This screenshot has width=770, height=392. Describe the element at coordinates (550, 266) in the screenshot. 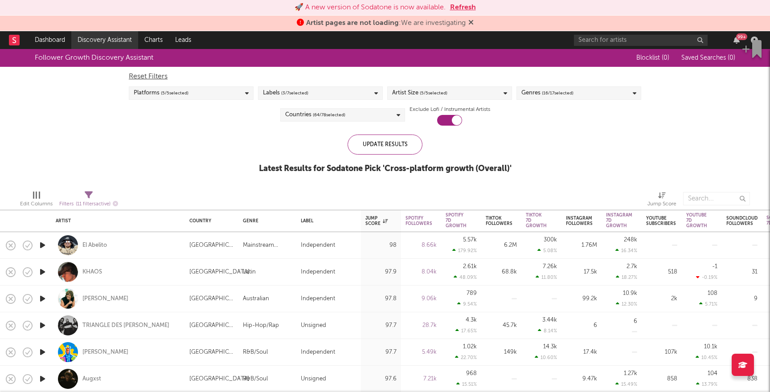

I see `div: 7.26k` at that location.